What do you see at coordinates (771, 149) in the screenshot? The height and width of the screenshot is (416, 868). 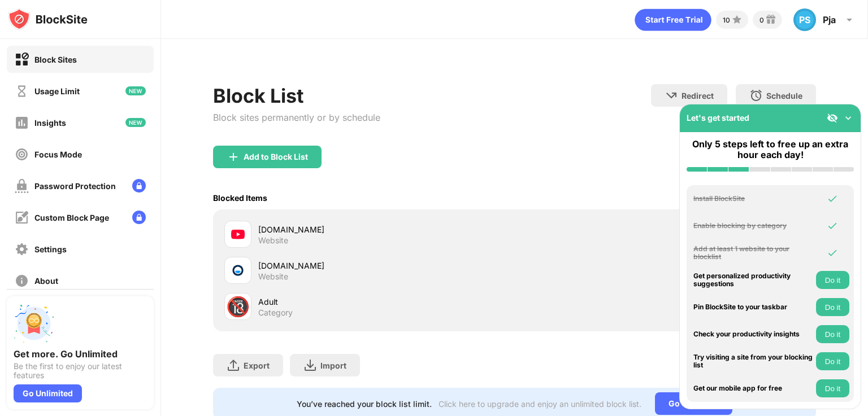 I see `div: Only 5 steps left to free up an extra hour each day!` at bounding box center [771, 149].